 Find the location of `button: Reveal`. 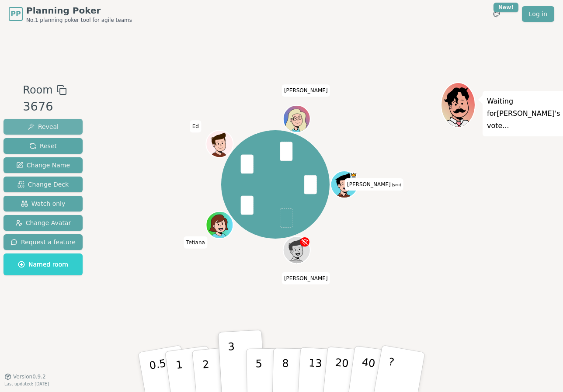

button: Reveal is located at coordinates (43, 127).